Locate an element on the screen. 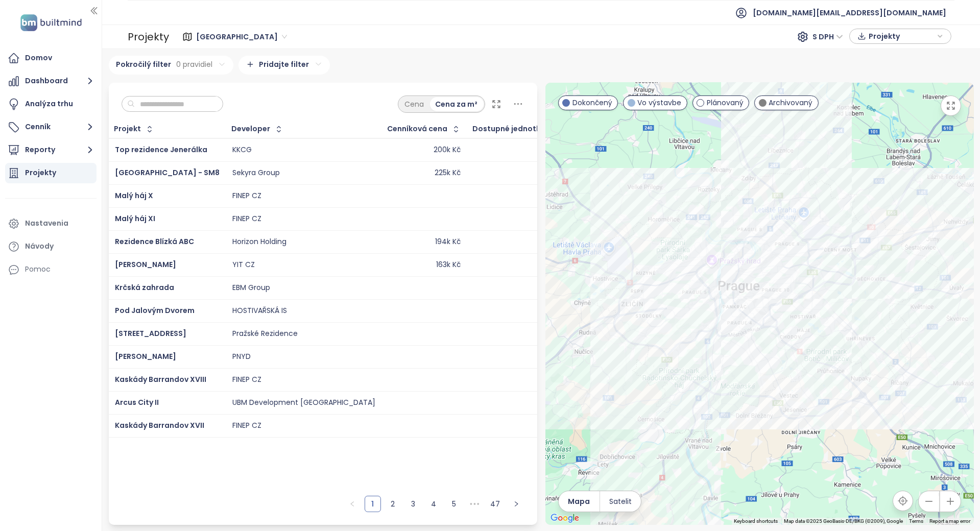 Image resolution: width=980 pixels, height=531 pixels. li: 2 is located at coordinates (393, 504).